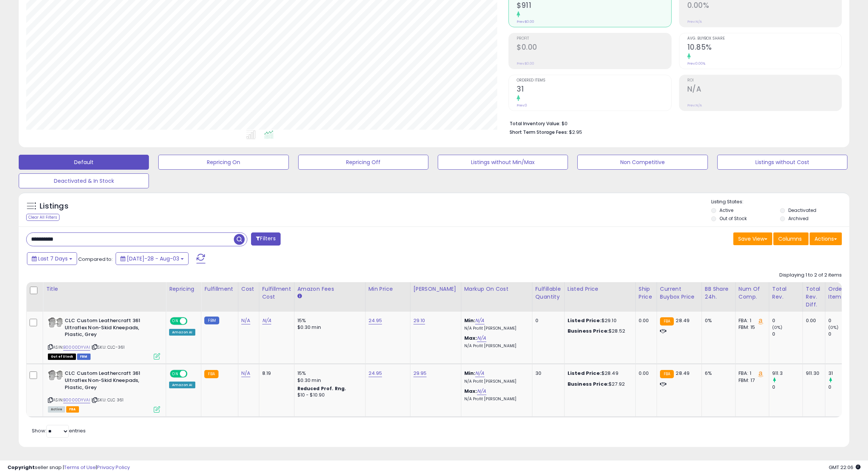 This screenshot has width=868, height=475. I want to click on button: Repricing Off, so click(363, 162).